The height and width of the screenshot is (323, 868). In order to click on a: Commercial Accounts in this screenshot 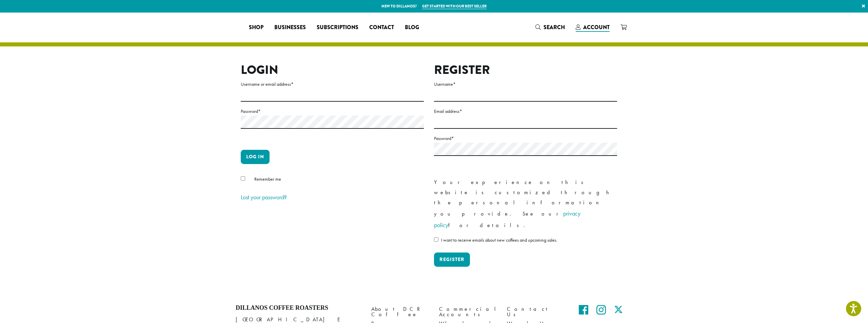, I will do `click(468, 312)`.